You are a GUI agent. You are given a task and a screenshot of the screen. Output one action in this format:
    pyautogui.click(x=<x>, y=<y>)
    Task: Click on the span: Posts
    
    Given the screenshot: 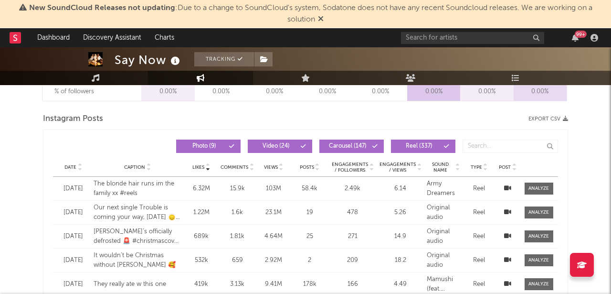 What is the action you would take?
    pyautogui.click(x=307, y=167)
    